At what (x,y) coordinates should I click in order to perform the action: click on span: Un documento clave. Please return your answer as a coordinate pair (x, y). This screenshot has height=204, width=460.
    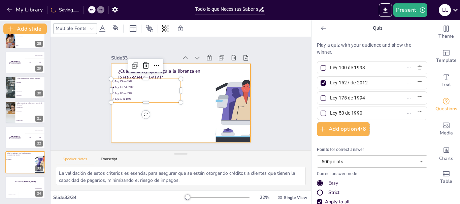
    Looking at the image, I should click on (31, 108).